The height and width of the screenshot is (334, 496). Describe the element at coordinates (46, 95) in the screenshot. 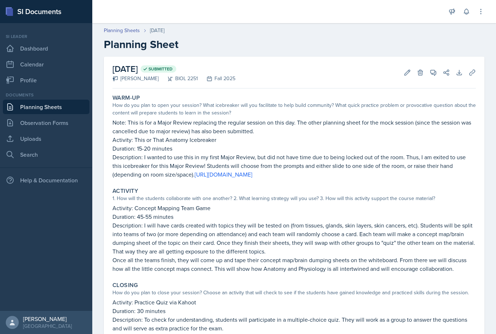

I see `div: Documents` at that location.